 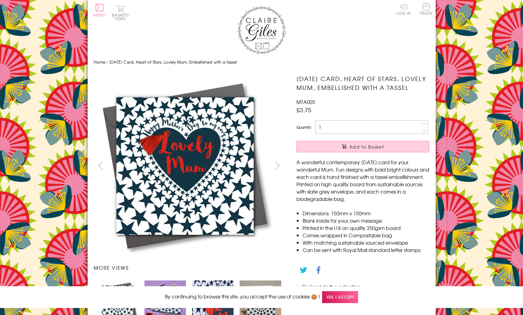 I want to click on h3: More views, so click(x=189, y=267).